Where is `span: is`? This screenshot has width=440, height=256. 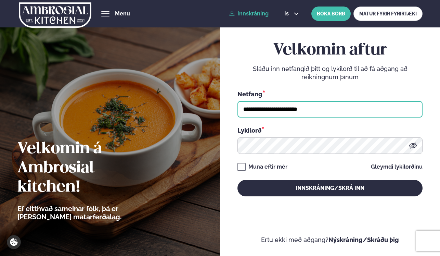 span: is is located at coordinates (288, 14).